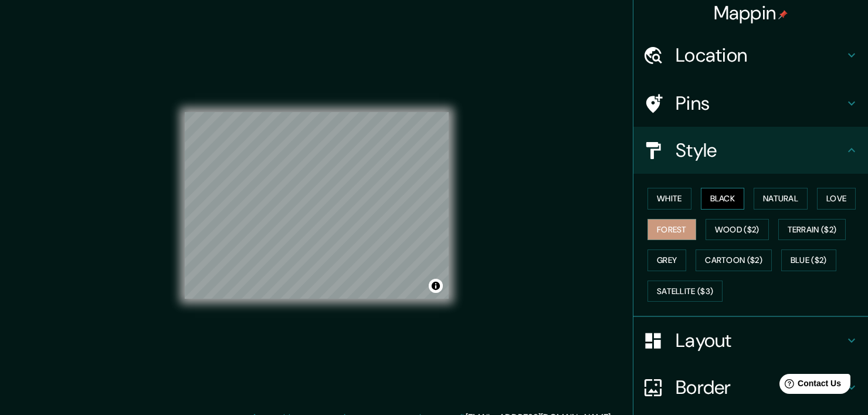 Image resolution: width=868 pixels, height=415 pixels. I want to click on div: Location, so click(751, 55).